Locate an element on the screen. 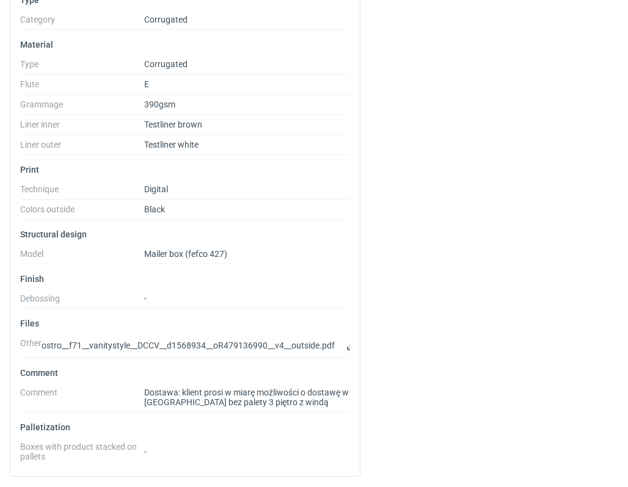  span: E is located at coordinates (147, 84).